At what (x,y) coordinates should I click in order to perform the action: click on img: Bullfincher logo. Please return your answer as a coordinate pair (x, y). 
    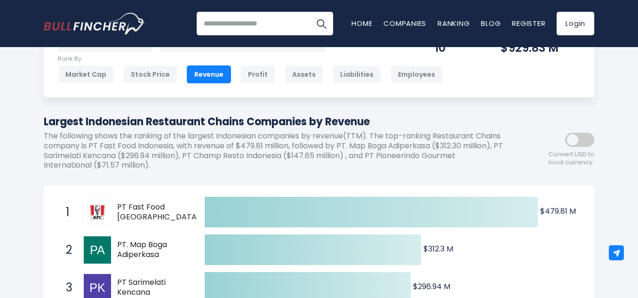
    Looking at the image, I should click on (95, 24).